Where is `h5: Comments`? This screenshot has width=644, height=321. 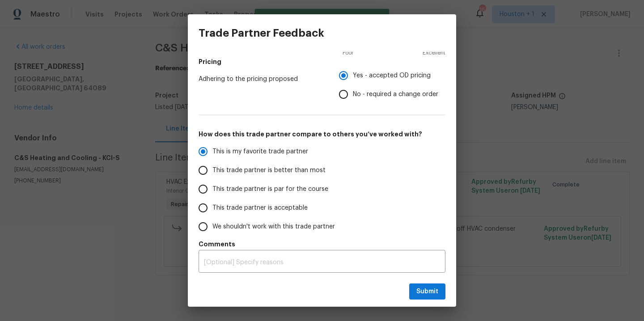
h5: Comments is located at coordinates (322, 244).